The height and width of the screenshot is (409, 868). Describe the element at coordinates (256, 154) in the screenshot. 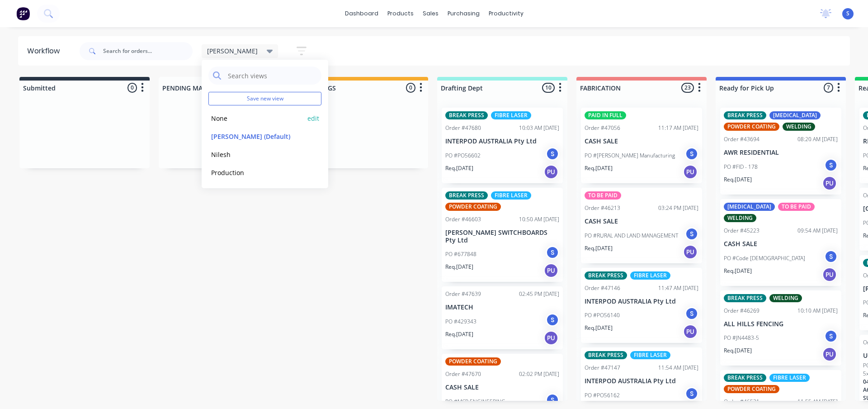

I see `button: Nilesh` at that location.